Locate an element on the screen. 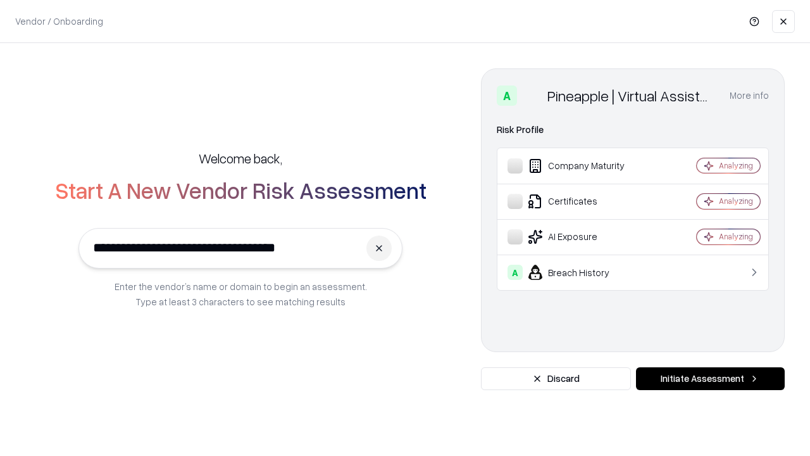 The image size is (810, 456). div: Risk Profile is located at coordinates (633, 130).